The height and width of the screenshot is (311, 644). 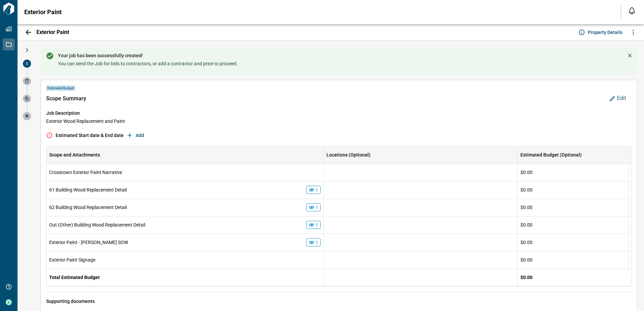 What do you see at coordinates (97, 225) in the screenshot?
I see `span: Out (Other) Building Wood Replacement Detail` at bounding box center [97, 225].